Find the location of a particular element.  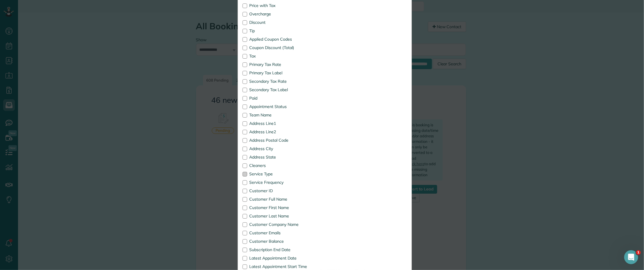

span: 1 is located at coordinates (639, 253).